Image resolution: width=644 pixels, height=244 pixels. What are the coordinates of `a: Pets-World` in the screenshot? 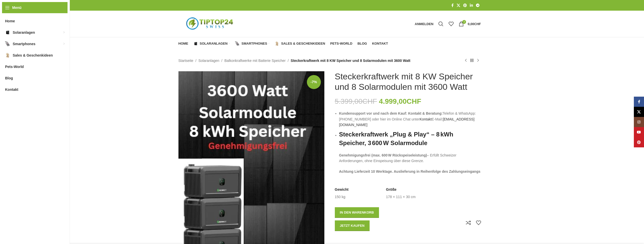 It's located at (341, 44).